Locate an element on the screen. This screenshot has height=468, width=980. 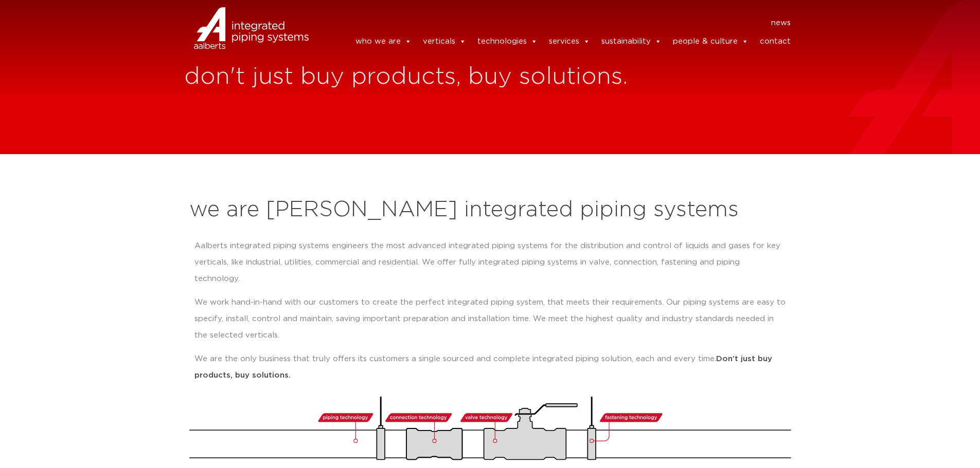
p: Aalberts integrated piping systems engineers the most advanced integrated piping systems for the ... is located at coordinates (490, 263).